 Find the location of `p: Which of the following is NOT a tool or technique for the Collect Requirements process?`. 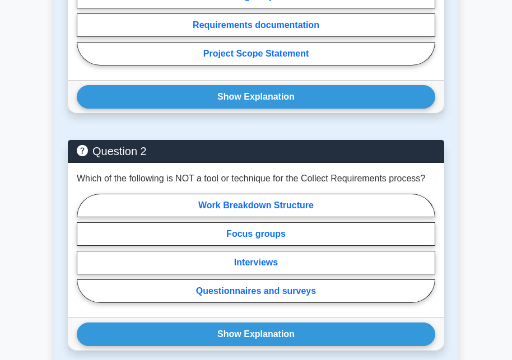

p: Which of the following is NOT a tool or technique for the Collect Requirements process? is located at coordinates (251, 179).